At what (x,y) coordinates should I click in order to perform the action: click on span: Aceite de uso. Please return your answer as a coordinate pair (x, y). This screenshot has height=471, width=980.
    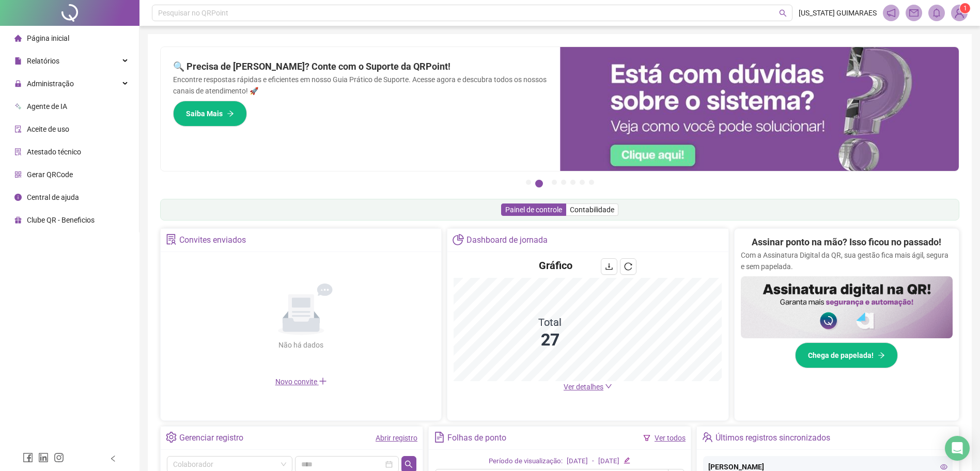
    Looking at the image, I should click on (48, 129).